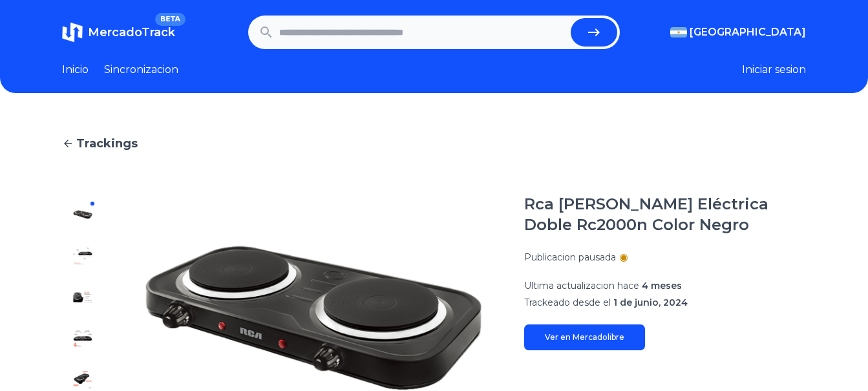  I want to click on p: Publicacion pausada, so click(570, 257).